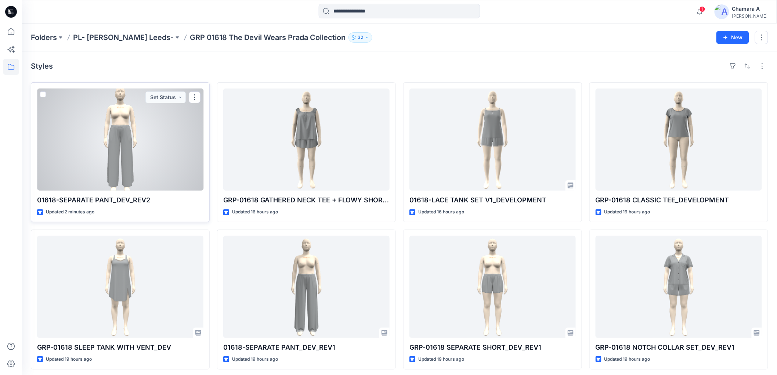  I want to click on p: GRP-01618 SEPARATE SHORT_DEV_REV1, so click(493, 348).